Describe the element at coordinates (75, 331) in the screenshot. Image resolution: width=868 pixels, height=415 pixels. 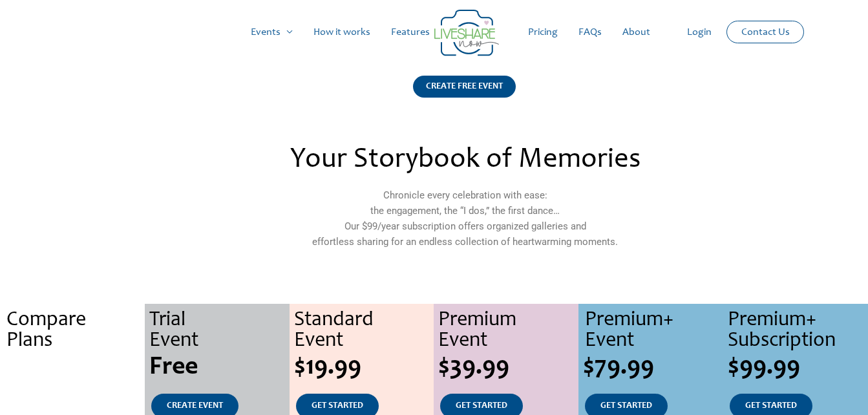
I see `div: Compare Plans` at that location.